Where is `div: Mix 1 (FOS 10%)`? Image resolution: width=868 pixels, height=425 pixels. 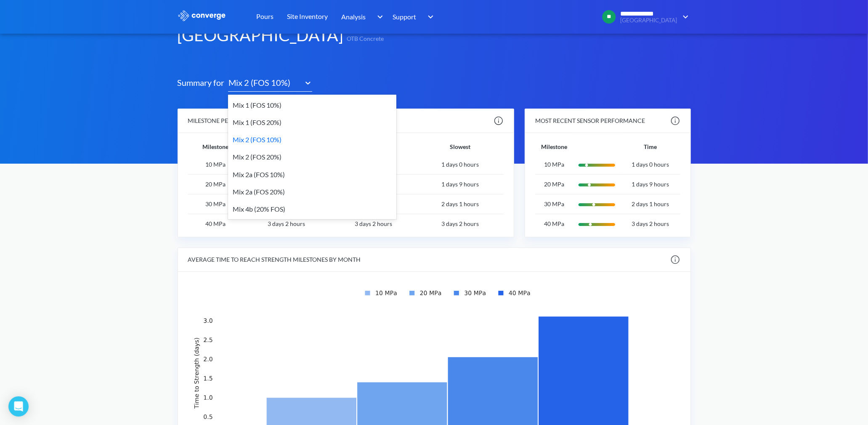 div: Mix 1 (FOS 10%) is located at coordinates (312, 104).